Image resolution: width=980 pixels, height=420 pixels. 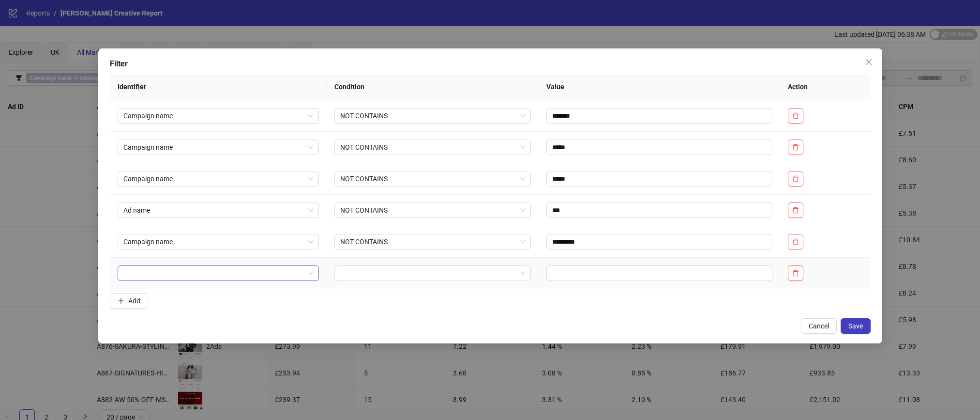 What do you see at coordinates (856, 326) in the screenshot?
I see `button: Save` at bounding box center [856, 326].